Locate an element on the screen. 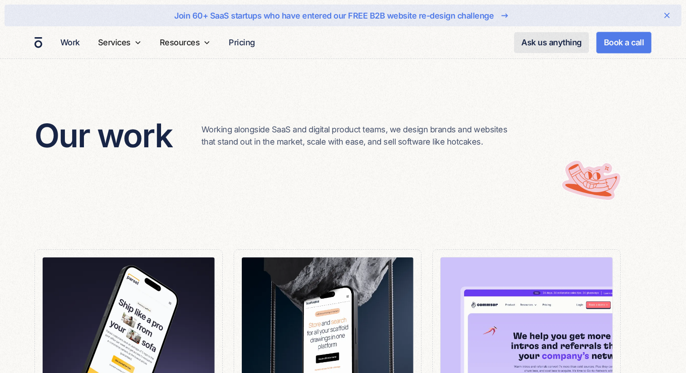  a: Work is located at coordinates (70, 42).